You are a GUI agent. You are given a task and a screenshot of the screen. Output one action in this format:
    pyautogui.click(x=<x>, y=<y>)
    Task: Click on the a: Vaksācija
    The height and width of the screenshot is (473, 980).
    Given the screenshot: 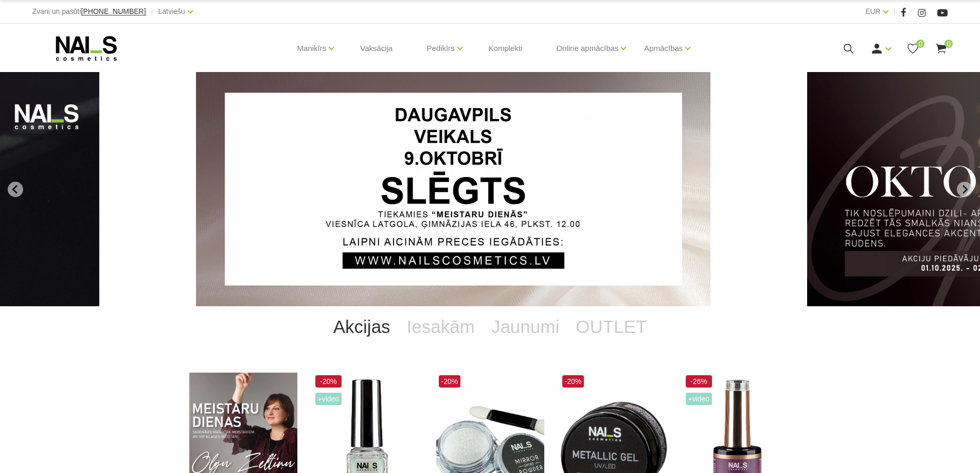 What is the action you would take?
    pyautogui.click(x=375, y=49)
    